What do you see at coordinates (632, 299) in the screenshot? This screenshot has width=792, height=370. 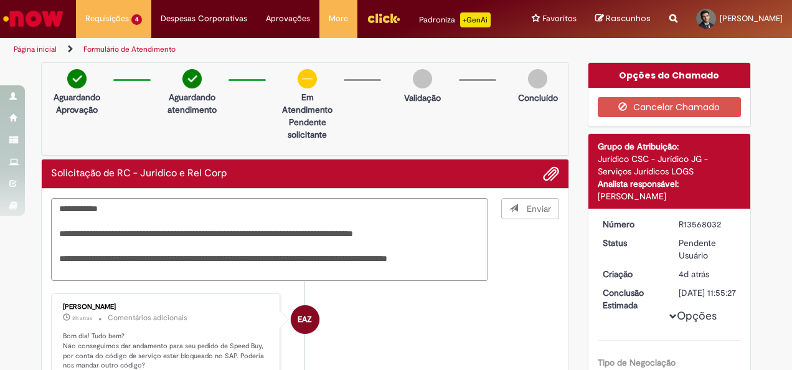 I see `dt: Conclusão Estimada` at bounding box center [632, 299].